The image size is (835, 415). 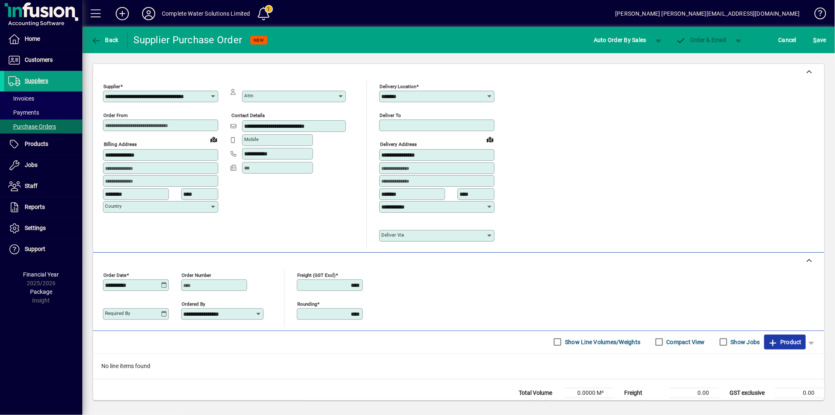 What do you see at coordinates (539, 402) in the screenshot?
I see `td: Total Weight` at bounding box center [539, 402].